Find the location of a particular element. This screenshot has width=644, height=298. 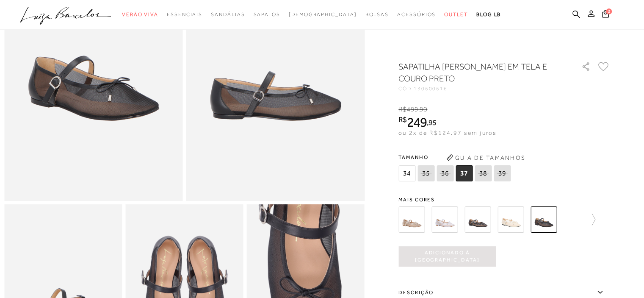

span: 95 is located at coordinates (432, 122).